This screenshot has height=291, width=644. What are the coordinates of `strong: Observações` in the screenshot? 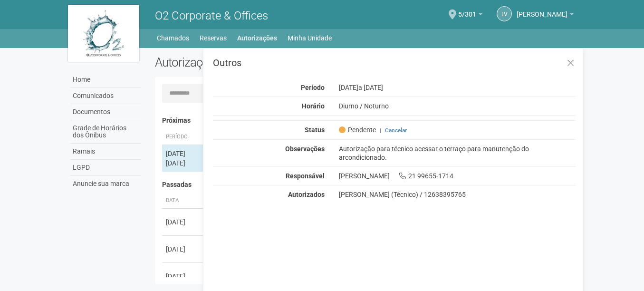 It's located at (305, 149).